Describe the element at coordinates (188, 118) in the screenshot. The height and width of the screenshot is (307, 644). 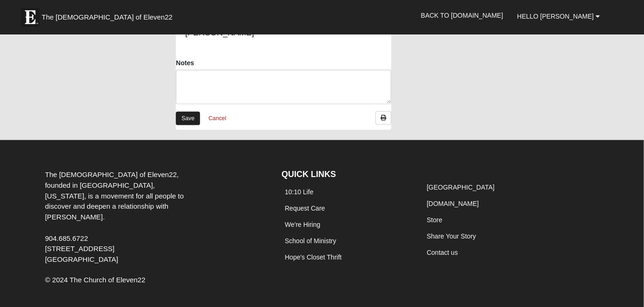
I see `a: Save` at that location.